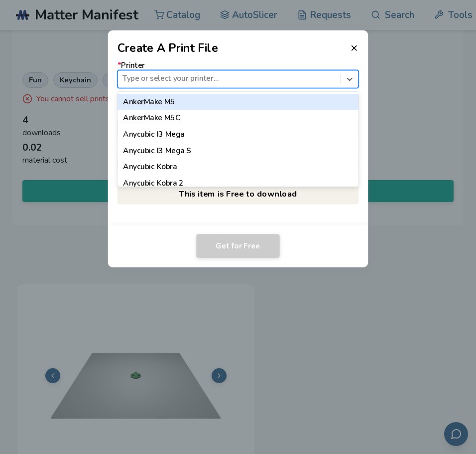 The width and height of the screenshot is (476, 454). I want to click on div: Anycubic I3 Mega S, so click(238, 151).